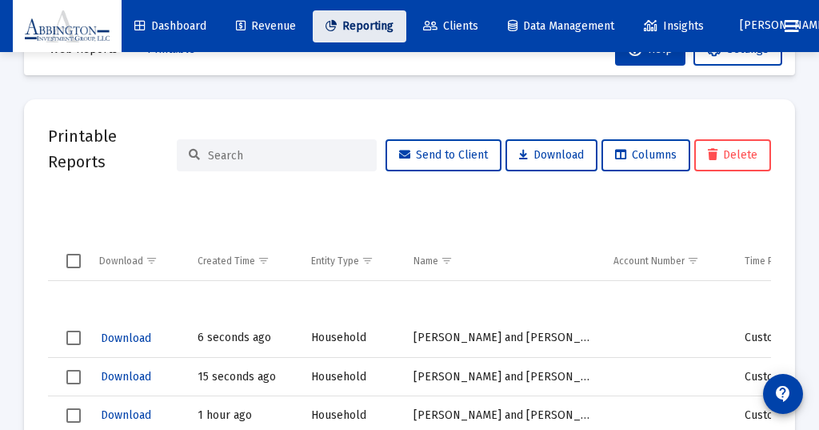  Describe the element at coordinates (693, 260) in the screenshot. I see `span: Show filter options for column 'Account Number'` at that location.